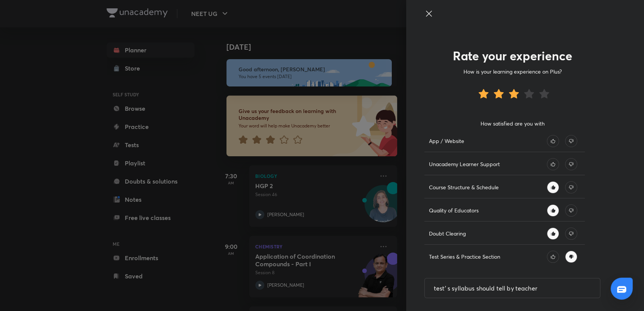 Image resolution: width=644 pixels, height=311 pixels. I want to click on p: Test Series & Practice Section, so click(464, 256).